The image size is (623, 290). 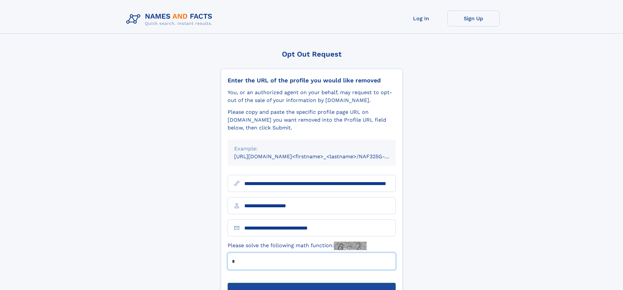 What do you see at coordinates (312, 149) in the screenshot?
I see `div: Example:` at bounding box center [312, 149].